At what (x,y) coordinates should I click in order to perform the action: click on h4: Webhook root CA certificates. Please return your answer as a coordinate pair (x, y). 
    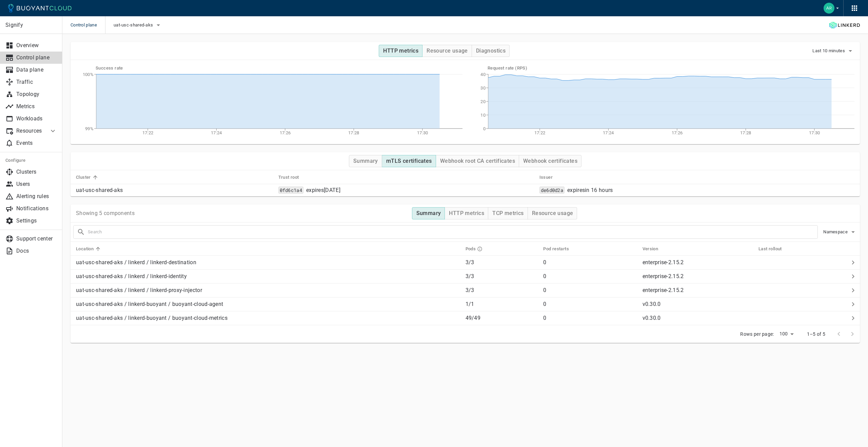
    Looking at the image, I should click on (477, 161).